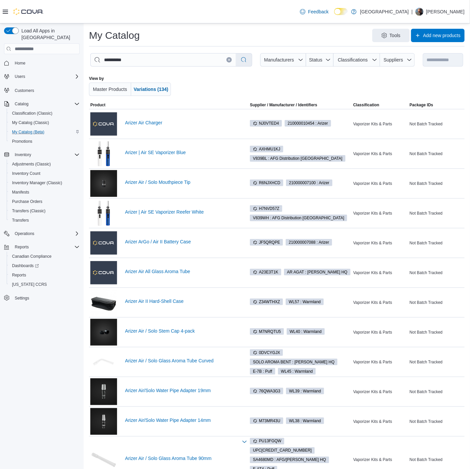 The width and height of the screenshot is (470, 469). What do you see at coordinates (104, 184) in the screenshot?
I see `img: Arizer Air / Solo Mouthpiece Tip` at bounding box center [104, 184].